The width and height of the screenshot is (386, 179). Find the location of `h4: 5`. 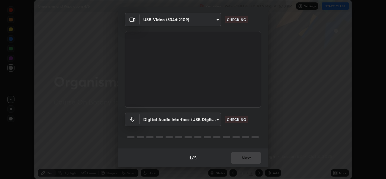

h4: 5 is located at coordinates (195, 157).